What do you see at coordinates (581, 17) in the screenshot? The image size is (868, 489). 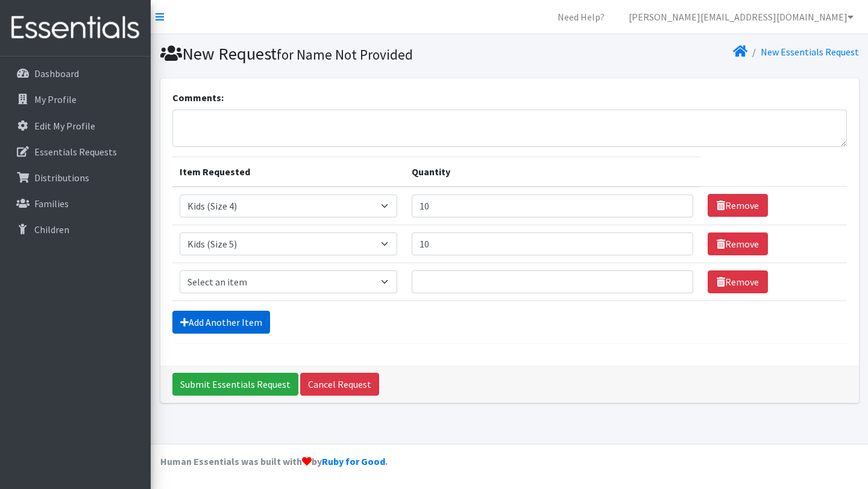 I see `a: Need Help?` at bounding box center [581, 17].